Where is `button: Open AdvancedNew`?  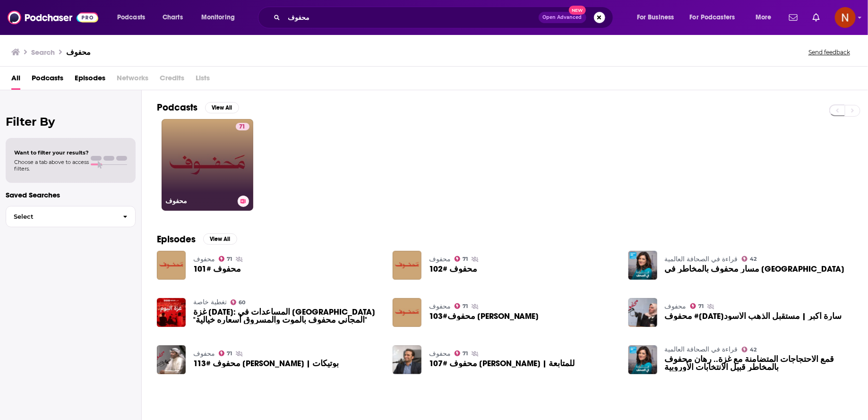
button: Open AdvancedNew is located at coordinates (562, 17).